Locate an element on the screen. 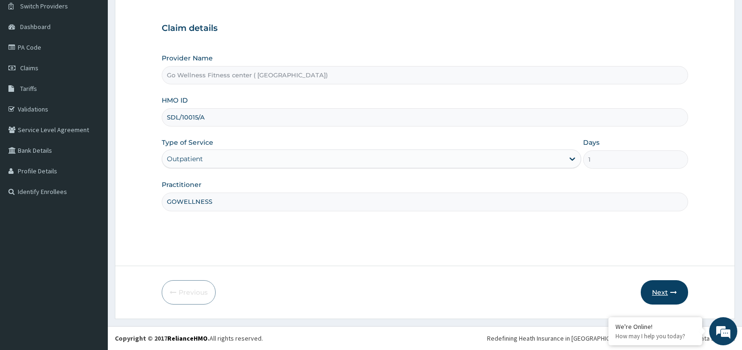 This screenshot has height=350, width=742. p: How may I help you today? is located at coordinates (655, 336).